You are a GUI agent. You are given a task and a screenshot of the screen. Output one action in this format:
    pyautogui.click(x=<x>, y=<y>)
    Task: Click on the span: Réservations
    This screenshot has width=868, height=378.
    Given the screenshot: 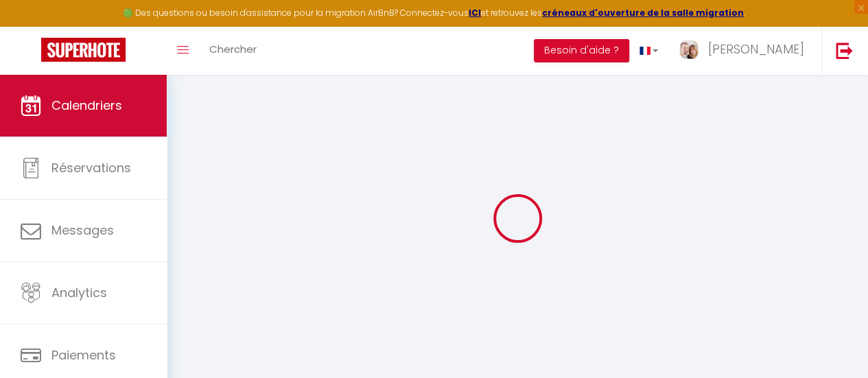 What is the action you would take?
    pyautogui.click(x=92, y=167)
    